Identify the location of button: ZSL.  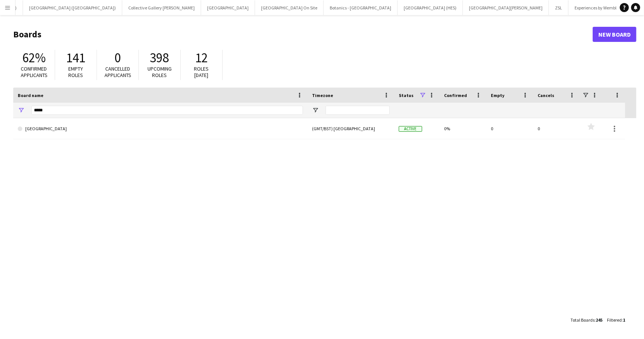
(559, 7).